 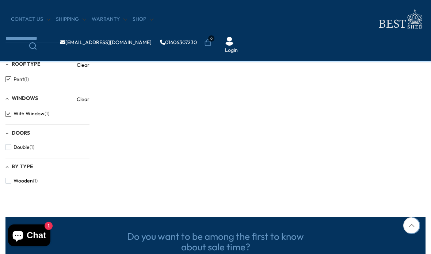 What do you see at coordinates (208, 43) in the screenshot?
I see `a: 0` at bounding box center [208, 43].